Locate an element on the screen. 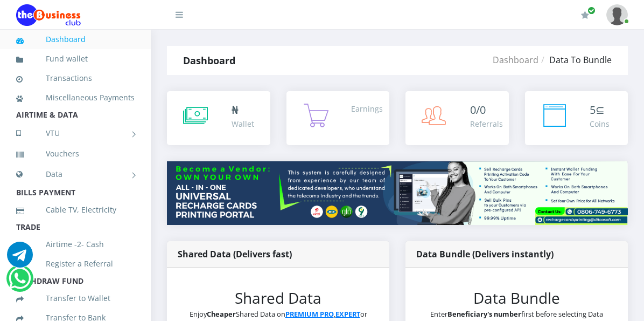 This screenshot has width=644, height=321. a: Transfer to Wallet is located at coordinates (75, 298).